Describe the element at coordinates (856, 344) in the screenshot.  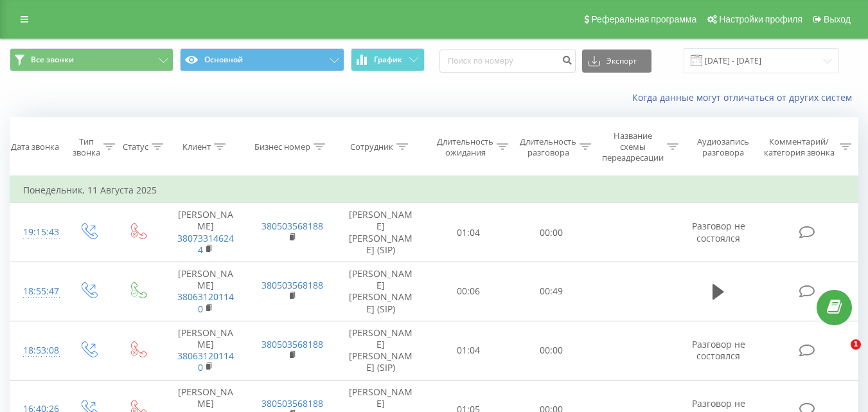
I see `span: 1` at that location.